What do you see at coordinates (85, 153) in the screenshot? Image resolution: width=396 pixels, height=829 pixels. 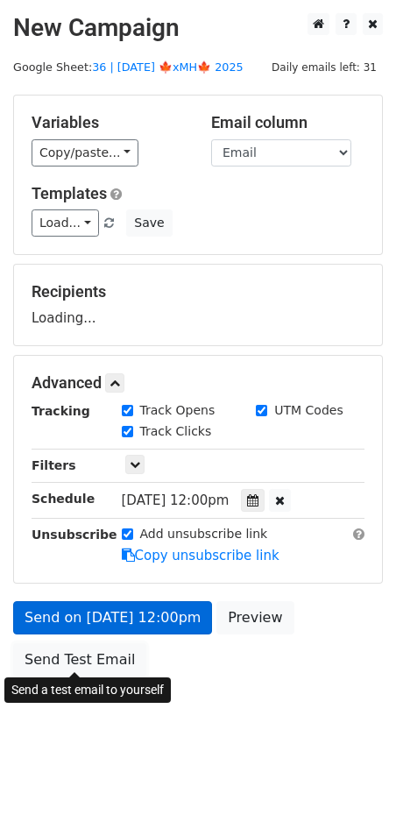 I see `a: Copy/paste...` at bounding box center [85, 153].